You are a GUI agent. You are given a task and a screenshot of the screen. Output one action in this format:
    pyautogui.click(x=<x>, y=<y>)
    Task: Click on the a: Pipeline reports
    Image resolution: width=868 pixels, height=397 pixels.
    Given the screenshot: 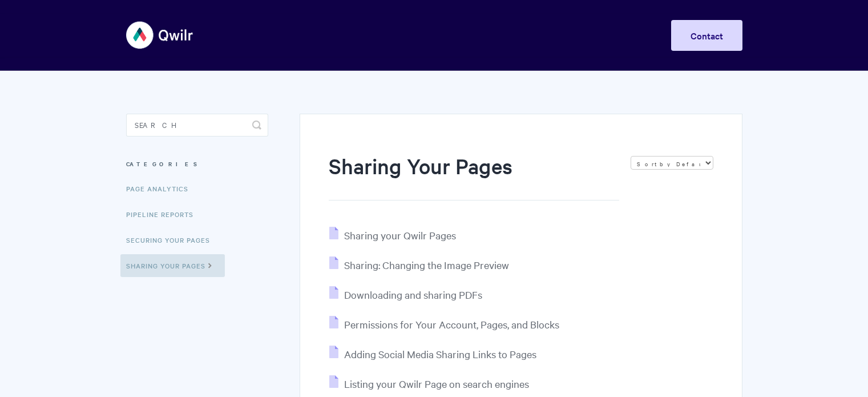 What is the action you would take?
    pyautogui.click(x=164, y=214)
    